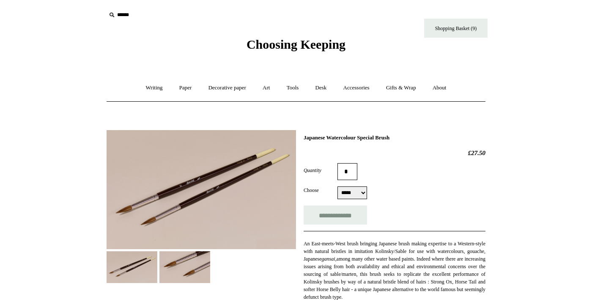 This screenshot has height=300, width=592. What do you see at coordinates (321, 190) in the screenshot?
I see `label: Choose` at bounding box center [321, 190].